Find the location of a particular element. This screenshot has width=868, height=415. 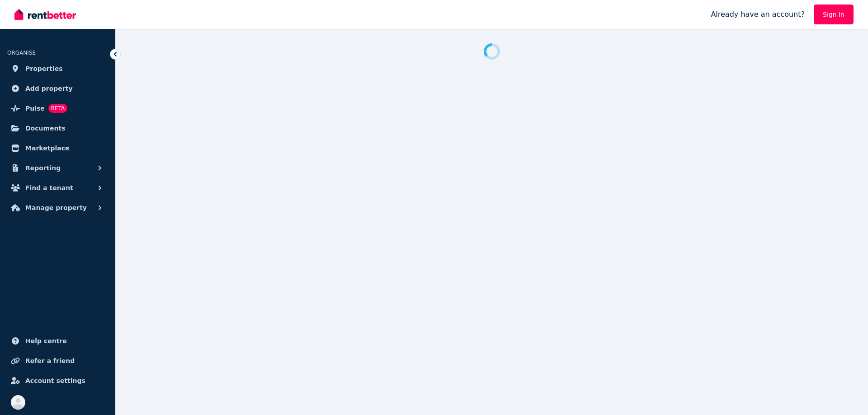

button: Reporting is located at coordinates (57, 168).